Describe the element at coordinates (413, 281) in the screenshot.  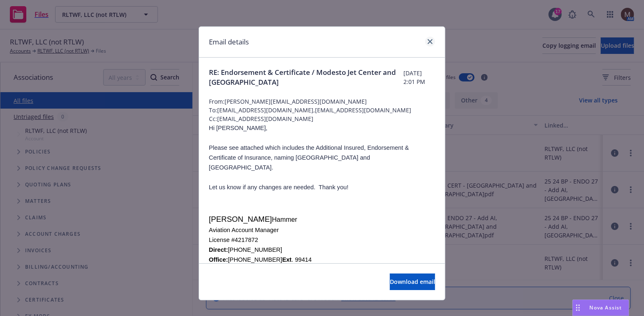
I see `span: Download email` at that location.